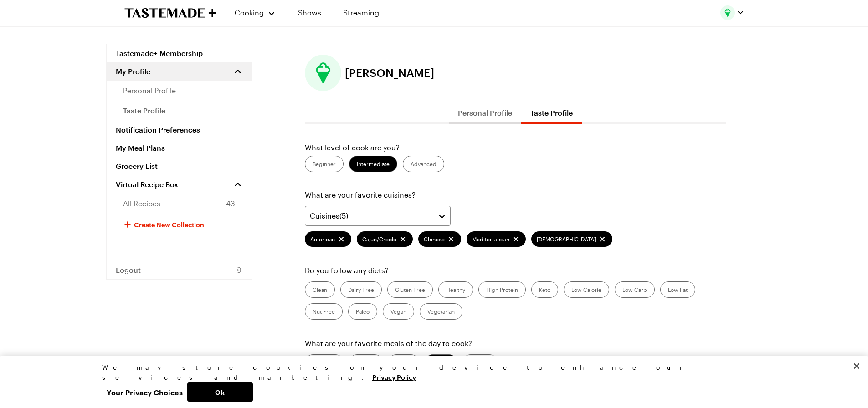 The width and height of the screenshot is (868, 408). I want to click on a: taste profile, so click(179, 110).